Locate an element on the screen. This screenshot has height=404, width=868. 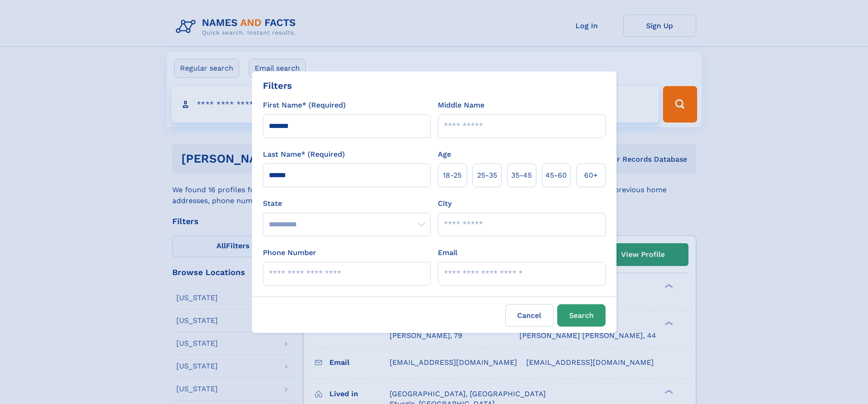
label: First Name* (Required) is located at coordinates (304, 106).